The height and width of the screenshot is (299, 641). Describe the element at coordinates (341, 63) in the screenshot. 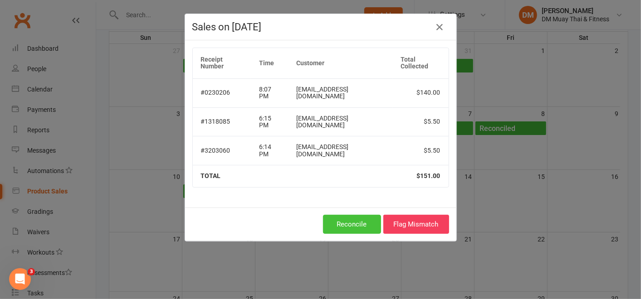

I see `th: Customer` at that location.